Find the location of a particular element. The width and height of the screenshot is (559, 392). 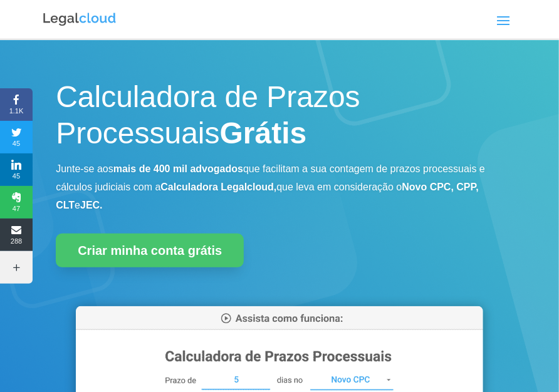

a: Criar minha conta grátis is located at coordinates (150, 251).